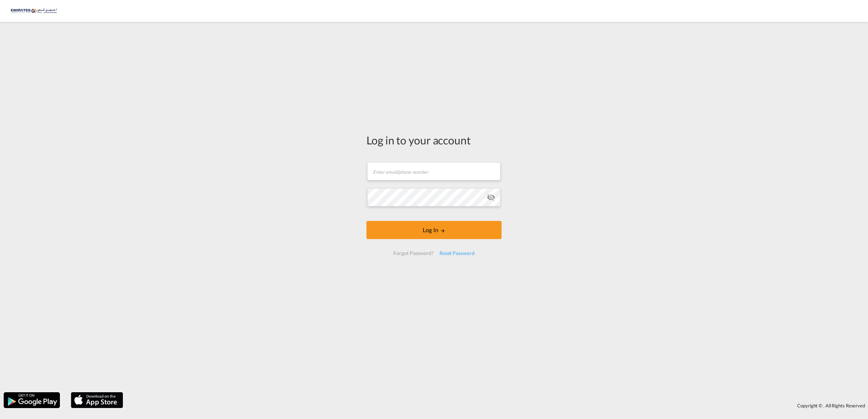  What do you see at coordinates (413, 253) in the screenshot?
I see `div: Forgot Password?` at bounding box center [413, 253].